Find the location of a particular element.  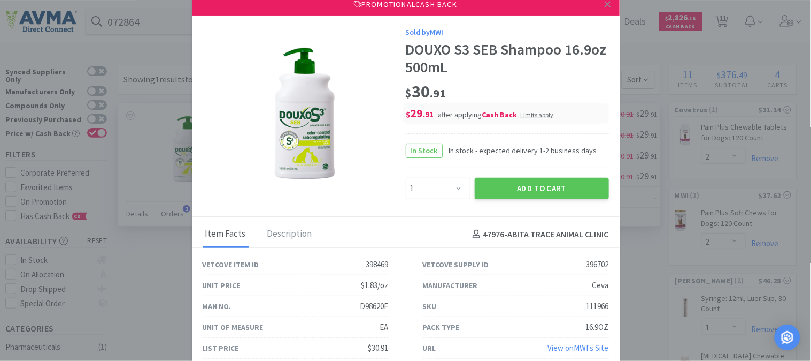

div: Item Facts is located at coordinates (226, 234).